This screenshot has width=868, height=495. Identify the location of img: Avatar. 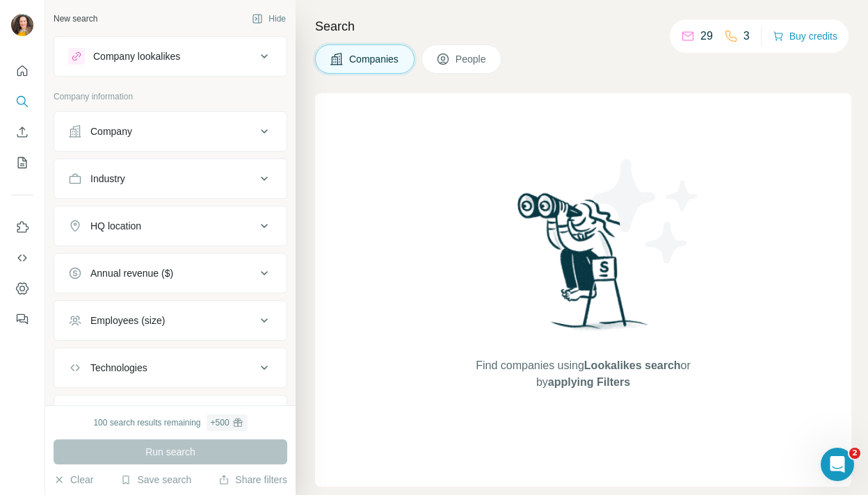
(22, 25).